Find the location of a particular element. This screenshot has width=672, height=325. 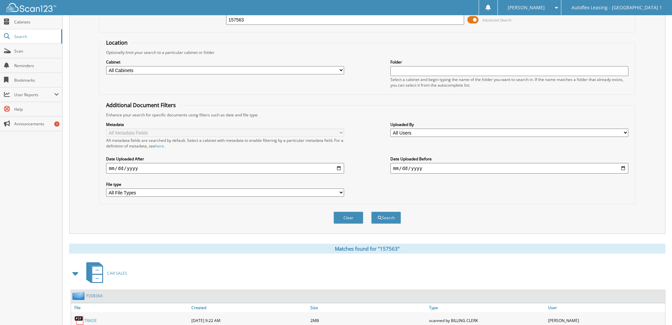

input: start is located at coordinates (225, 168).